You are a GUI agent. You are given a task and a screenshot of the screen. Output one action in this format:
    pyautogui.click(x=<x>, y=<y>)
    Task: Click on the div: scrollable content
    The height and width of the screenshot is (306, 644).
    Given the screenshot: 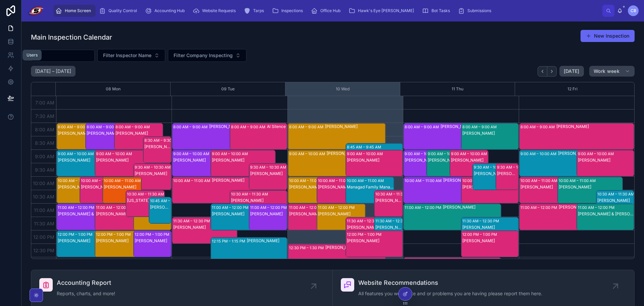 What is the action you would take?
    pyautogui.click(x=326, y=11)
    